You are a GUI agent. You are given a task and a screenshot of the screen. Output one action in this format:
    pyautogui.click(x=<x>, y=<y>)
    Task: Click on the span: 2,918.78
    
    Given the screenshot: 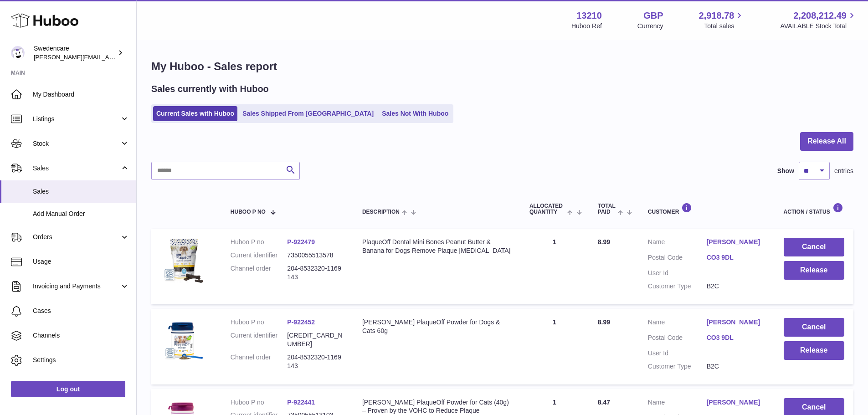 What is the action you would take?
    pyautogui.click(x=717, y=15)
    